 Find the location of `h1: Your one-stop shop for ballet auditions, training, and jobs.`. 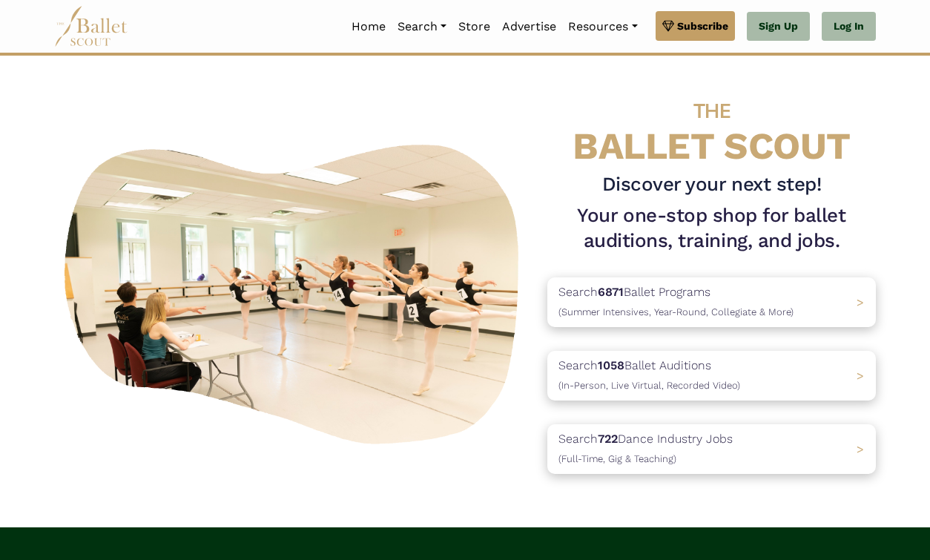

h1: Your one-stop shop for ballet auditions, training, and jobs. is located at coordinates (711, 228).